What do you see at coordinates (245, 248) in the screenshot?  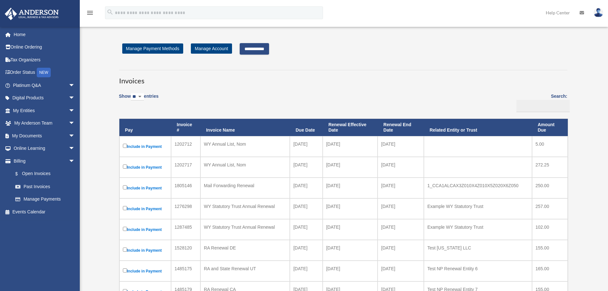 I see `div: RA Renewal DE` at bounding box center [245, 248].